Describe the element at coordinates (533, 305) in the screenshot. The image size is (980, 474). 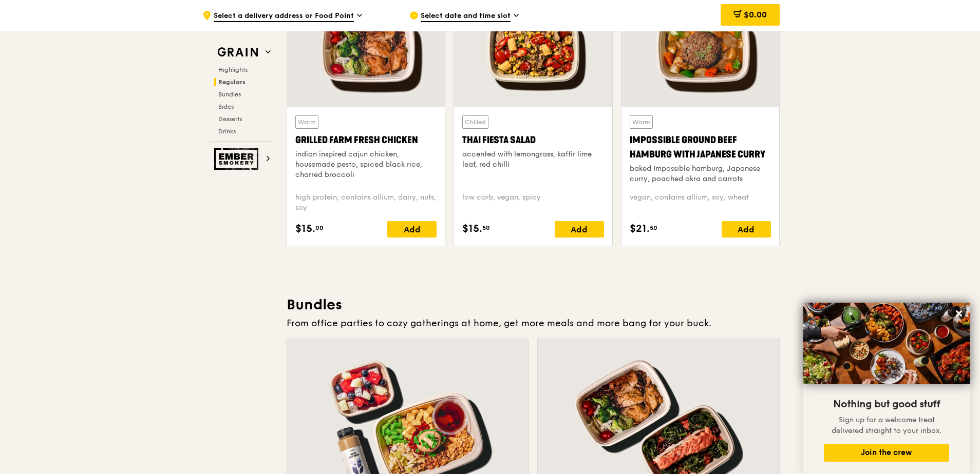
I see `h3: Bundles` at that location.